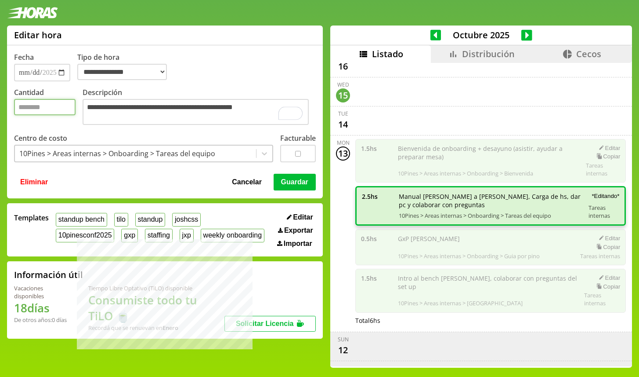  Describe the element at coordinates (122, 72) in the screenshot. I see `select: Tipo de hora` at that location.